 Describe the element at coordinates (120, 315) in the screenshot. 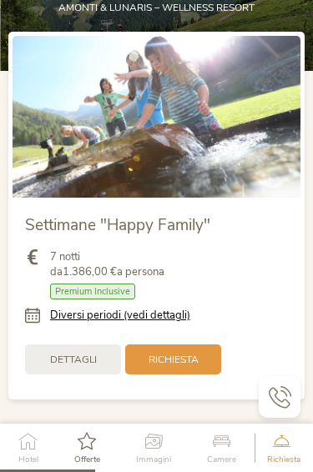

I see `a: Diversi periodi (vedi dettagli)` at that location.